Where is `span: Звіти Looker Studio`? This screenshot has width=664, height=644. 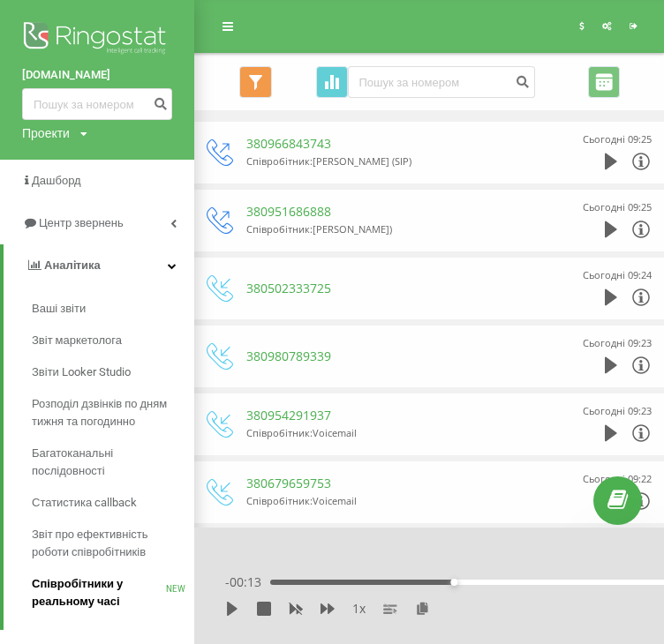
span: Звіти Looker Studio is located at coordinates (81, 373).